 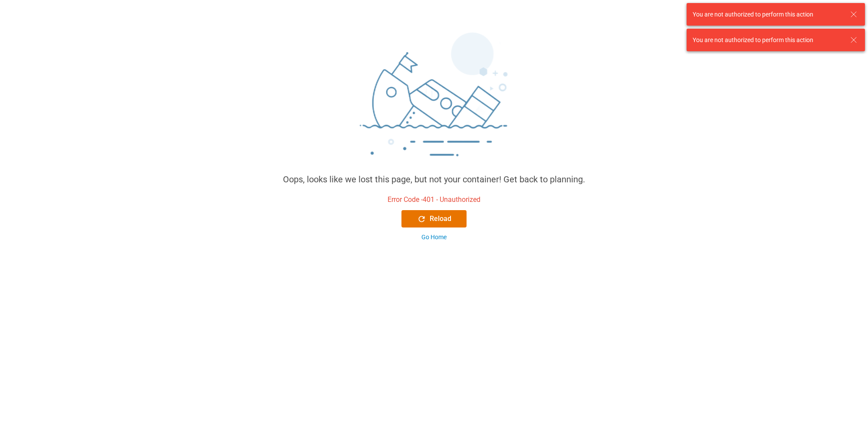 What do you see at coordinates (434, 200) in the screenshot?
I see `div: Error Code - 401 - Unauthorized` at bounding box center [434, 200].